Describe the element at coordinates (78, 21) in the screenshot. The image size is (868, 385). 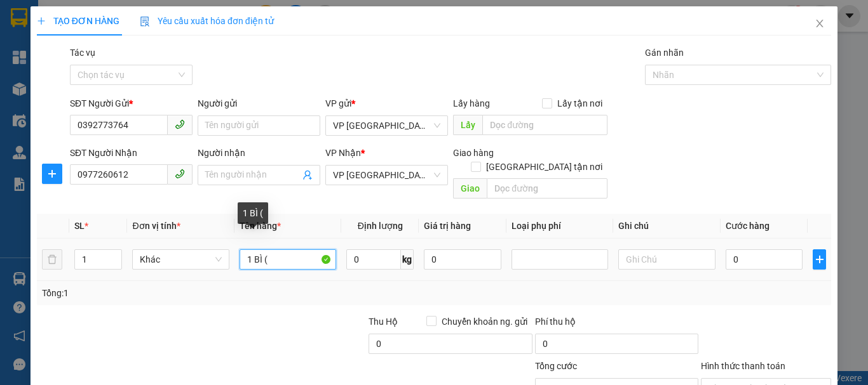
I see `span: TẠO ĐƠN HÀNG` at that location.